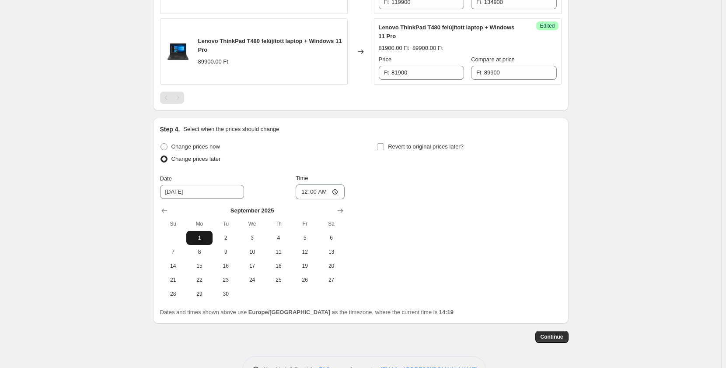 The width and height of the screenshot is (726, 368). Describe the element at coordinates (200, 238) in the screenshot. I see `span: 1` at that location.